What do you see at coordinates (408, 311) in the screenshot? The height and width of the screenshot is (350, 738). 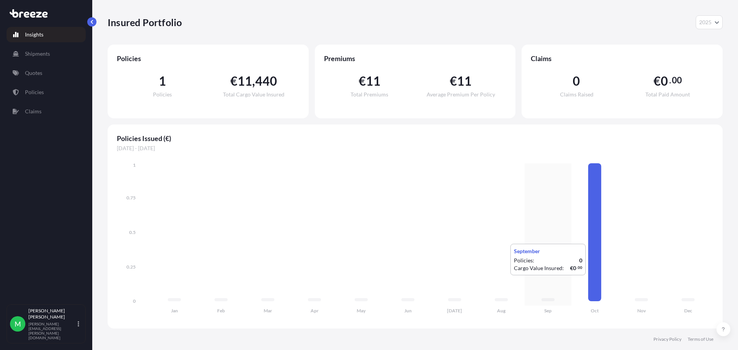 I see `tspan: Jun` at bounding box center [408, 311].